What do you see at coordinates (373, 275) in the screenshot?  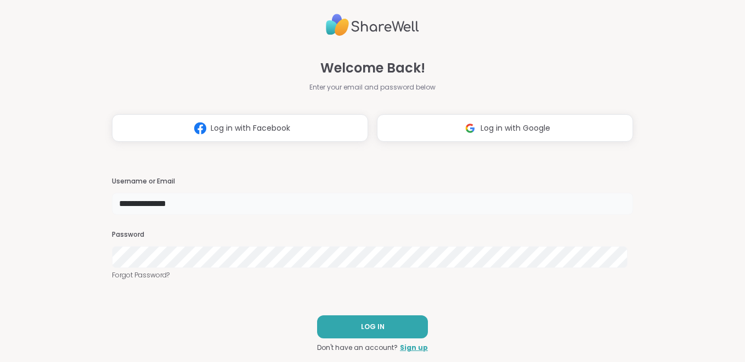 I see `a: Forgot Password?` at bounding box center [373, 275].